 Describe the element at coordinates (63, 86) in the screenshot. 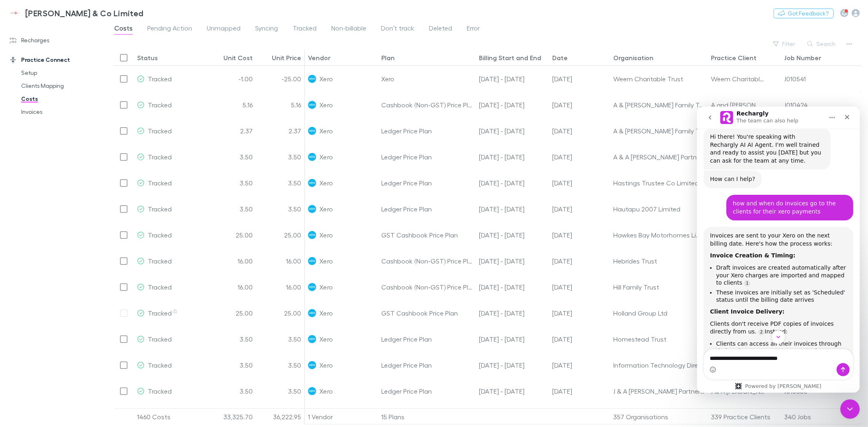

I see `a: Clients Mapping` at that location.